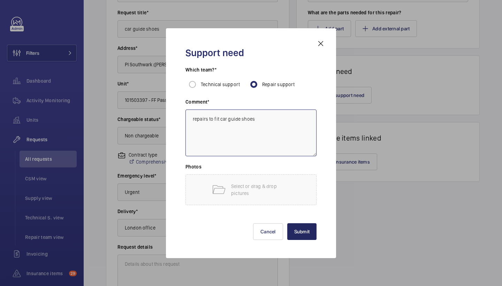 The width and height of the screenshot is (502, 286). What do you see at coordinates (278, 84) in the screenshot?
I see `span: Repair support` at bounding box center [278, 84].